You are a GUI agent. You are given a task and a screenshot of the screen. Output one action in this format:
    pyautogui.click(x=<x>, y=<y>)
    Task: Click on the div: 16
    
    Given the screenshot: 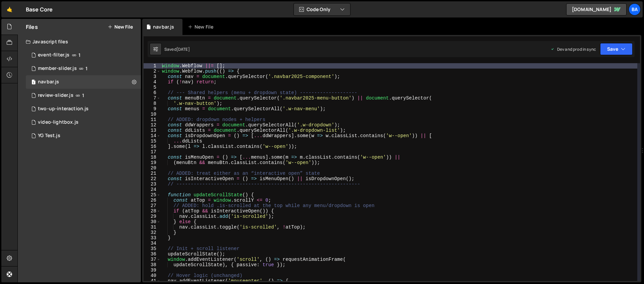 What is the action you would take?
    pyautogui.click(x=152, y=146)
    